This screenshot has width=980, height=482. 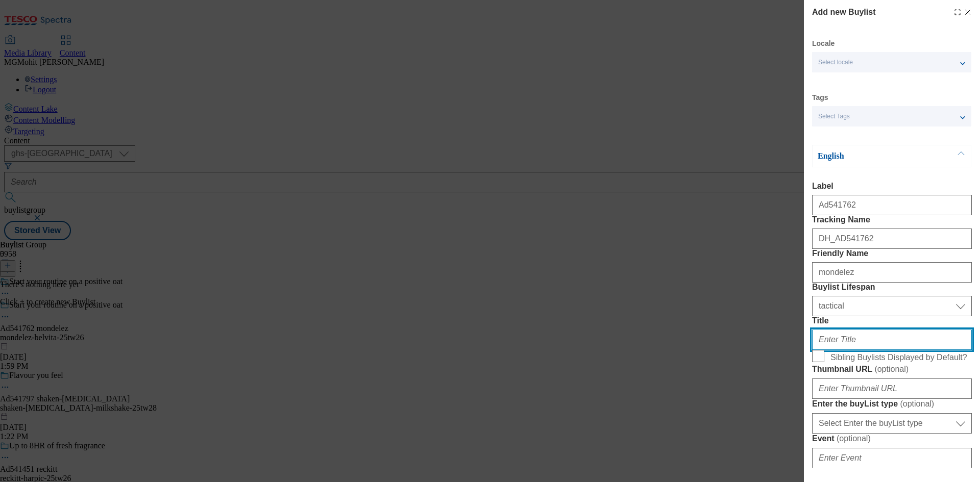 I want to click on label: Friendly Name, so click(x=892, y=254).